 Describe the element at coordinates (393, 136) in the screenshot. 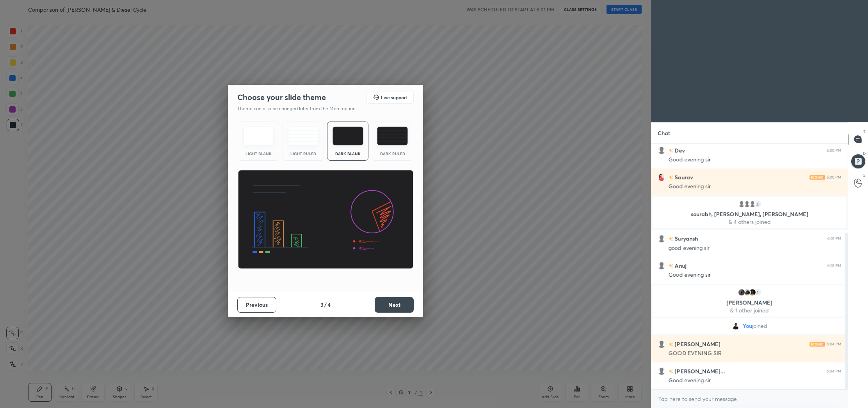

I see `img: darkRuledTheme.de295e13.svg` at that location.